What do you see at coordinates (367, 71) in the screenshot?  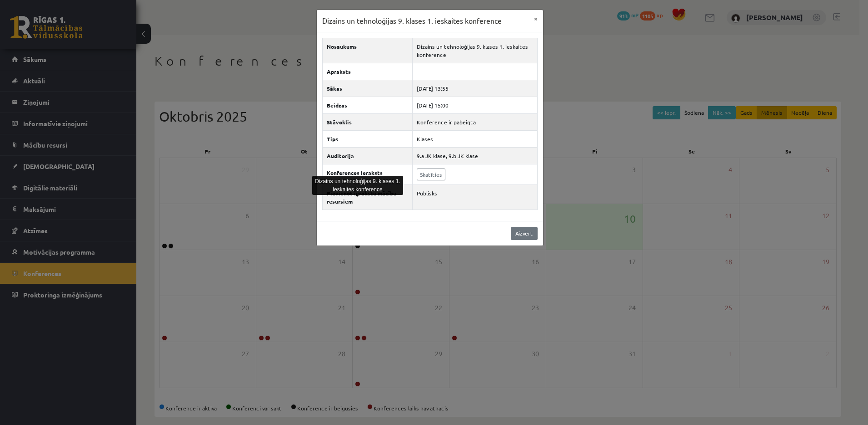 I see `th: Apraksts` at bounding box center [367, 71].